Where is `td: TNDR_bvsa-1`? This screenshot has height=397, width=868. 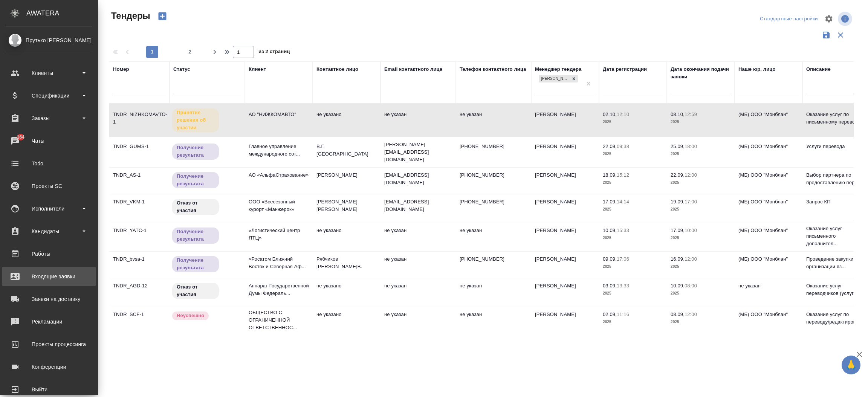 td: TNDR_bvsa-1 is located at coordinates (139, 265).